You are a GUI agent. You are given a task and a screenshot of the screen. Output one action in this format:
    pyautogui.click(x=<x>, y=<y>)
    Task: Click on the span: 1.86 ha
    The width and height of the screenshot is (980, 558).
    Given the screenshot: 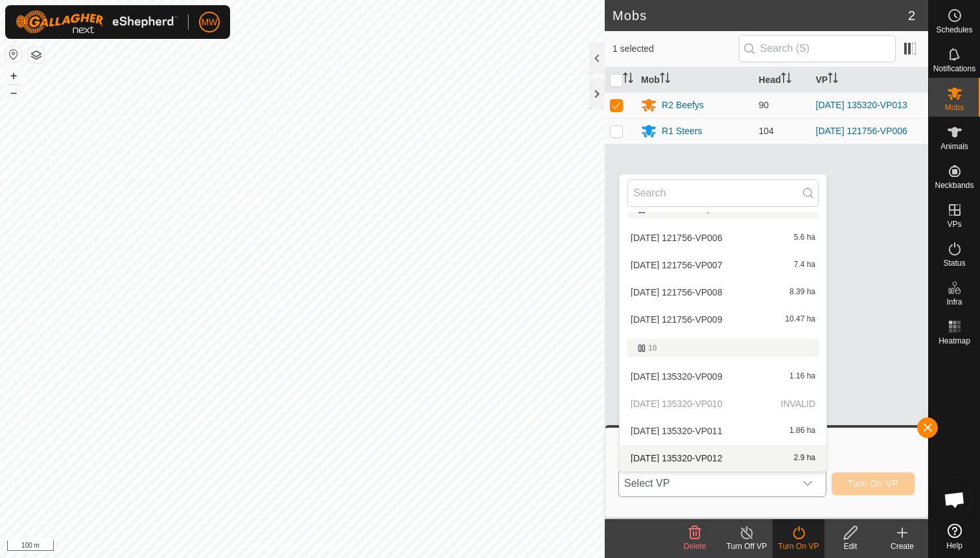 What is the action you would take?
    pyautogui.click(x=802, y=431)
    